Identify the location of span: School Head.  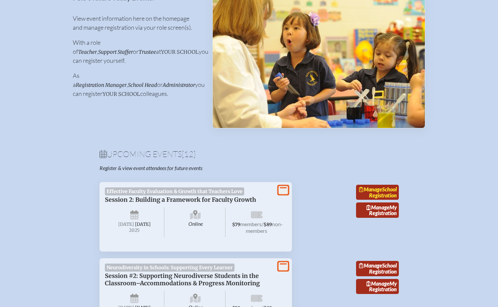
(142, 85).